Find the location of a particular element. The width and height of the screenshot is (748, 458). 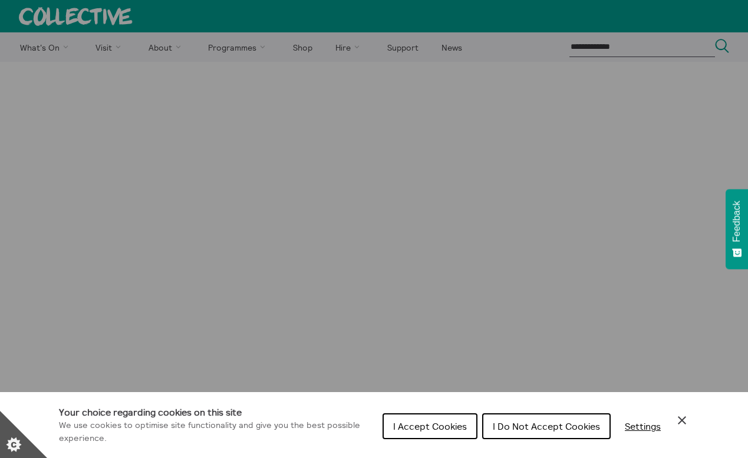

button: I Do Not Accept Cookies is located at coordinates (546, 426).